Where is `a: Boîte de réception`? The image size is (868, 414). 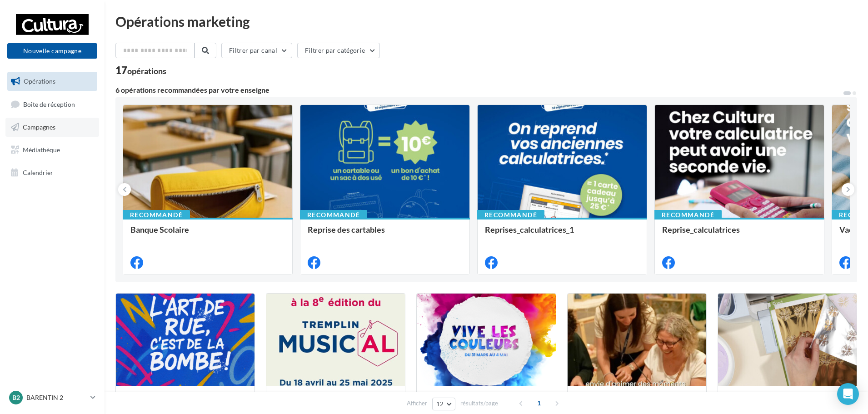
a: Boîte de réception is located at coordinates (52, 104).